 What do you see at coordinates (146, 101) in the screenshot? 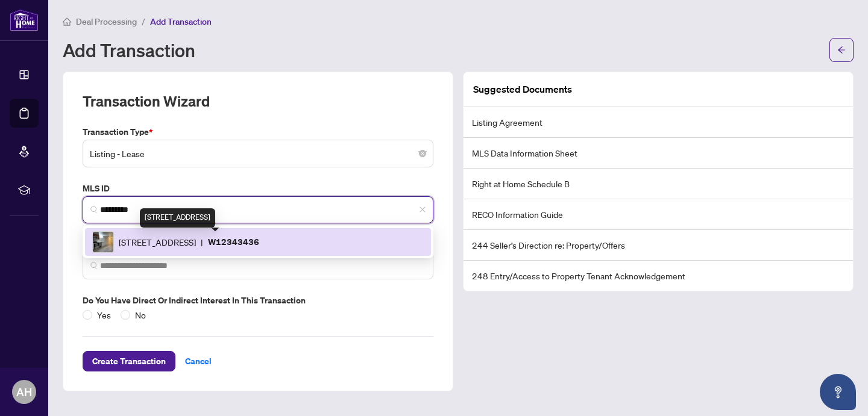
I see `h2: Transaction Wizard` at bounding box center [146, 101].